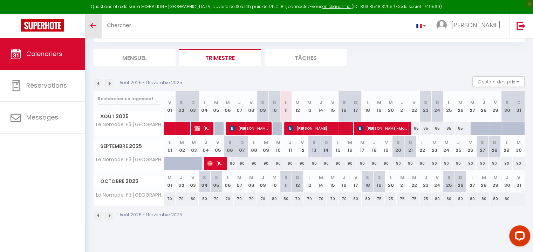  I want to click on th: 01, so click(170, 181).